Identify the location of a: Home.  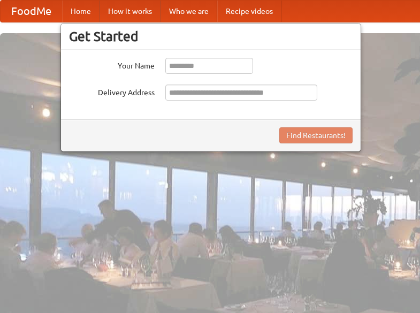
(81, 11).